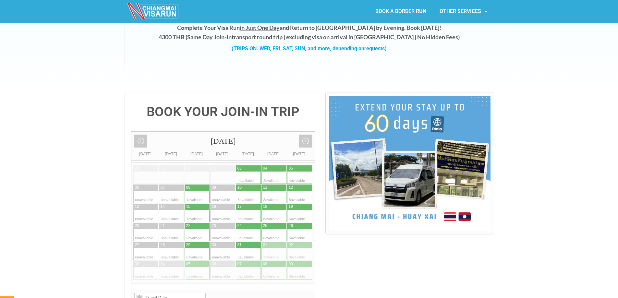 The height and width of the screenshot is (298, 618). What do you see at coordinates (464, 11) in the screenshot?
I see `a: OTHER SERVICES` at bounding box center [464, 11].